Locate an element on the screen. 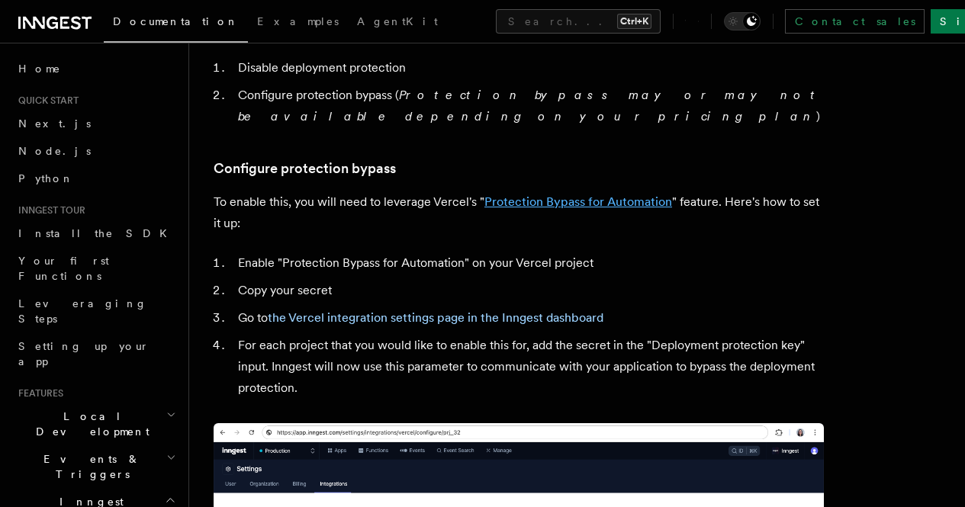  span: Examples is located at coordinates (298, 21).